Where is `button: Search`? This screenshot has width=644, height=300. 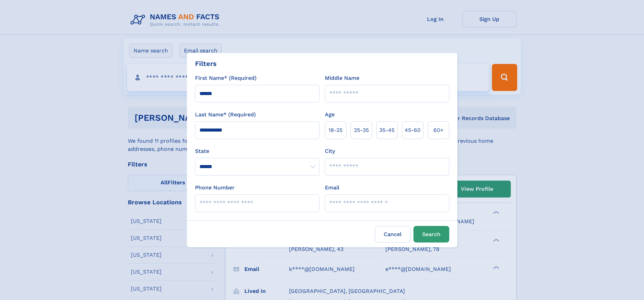
button: Search is located at coordinates (431, 234).